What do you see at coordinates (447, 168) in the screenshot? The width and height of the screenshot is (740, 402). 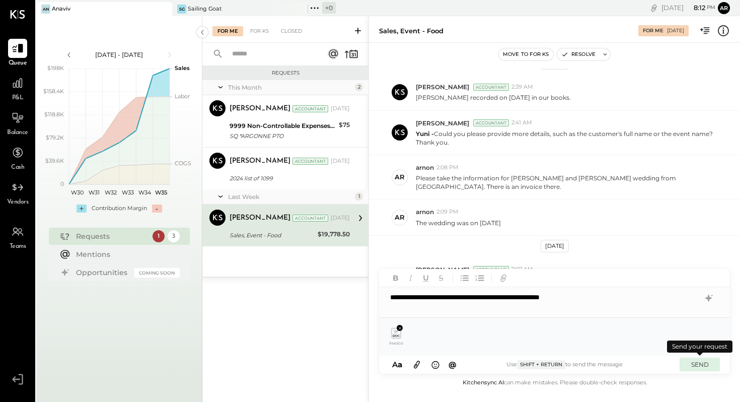 I see `span: 2:08 PM` at bounding box center [447, 168].